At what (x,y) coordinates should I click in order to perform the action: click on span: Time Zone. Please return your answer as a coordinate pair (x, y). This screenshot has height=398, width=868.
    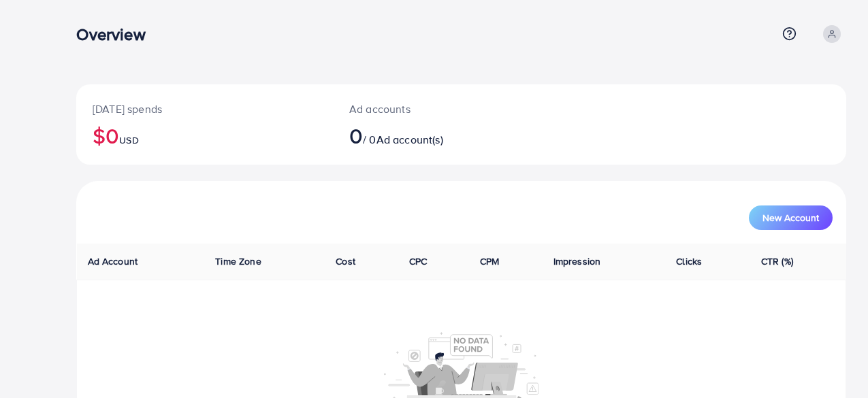
    Looking at the image, I should click on (237, 261).